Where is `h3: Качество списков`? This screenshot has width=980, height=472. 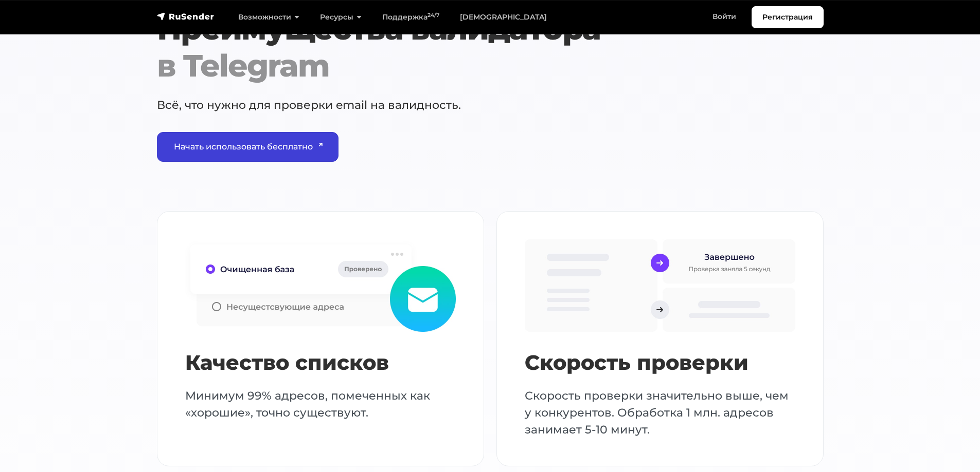 h3: Качество списков is located at coordinates (321, 363).